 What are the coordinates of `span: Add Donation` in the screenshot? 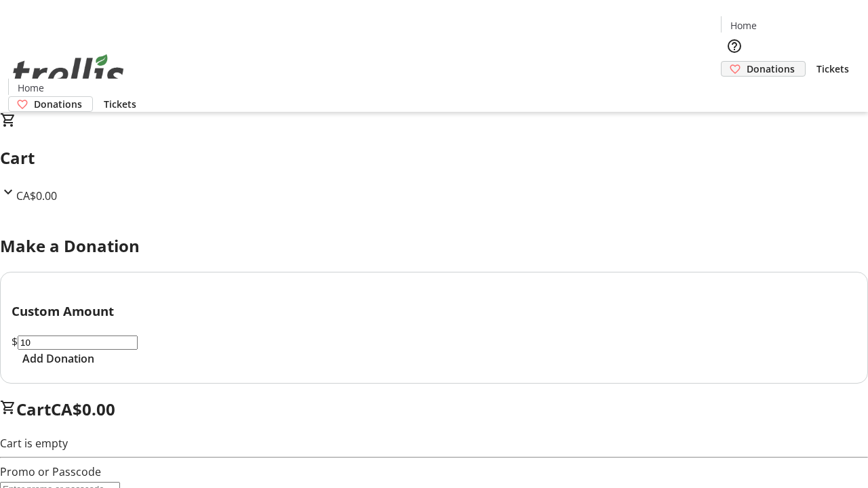 It's located at (58, 359).